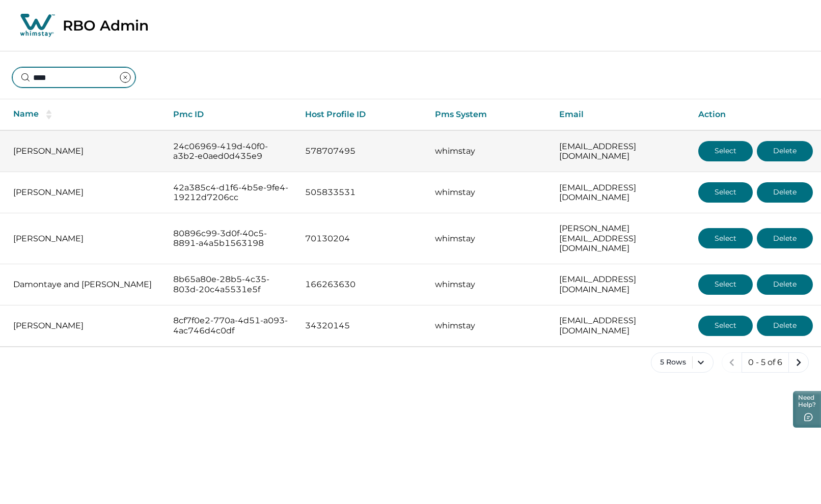 Image resolution: width=821 pixels, height=504 pixels. What do you see at coordinates (232, 238) in the screenshot?
I see `p: 80896c99-3d0f-40c5-8891-a4a5b1563198` at bounding box center [232, 238].